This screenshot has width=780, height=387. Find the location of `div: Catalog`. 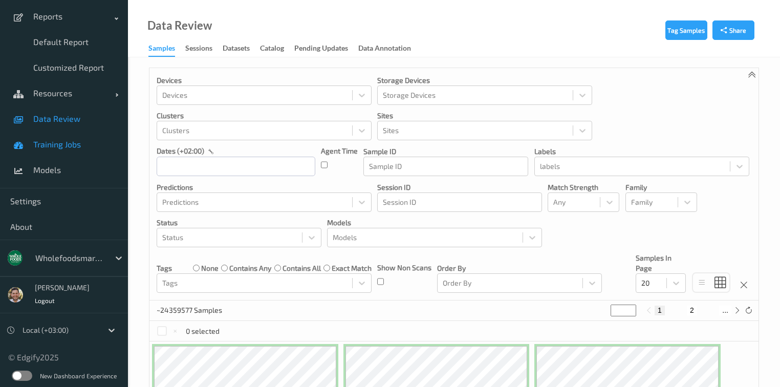

div: Catalog is located at coordinates (272, 49).